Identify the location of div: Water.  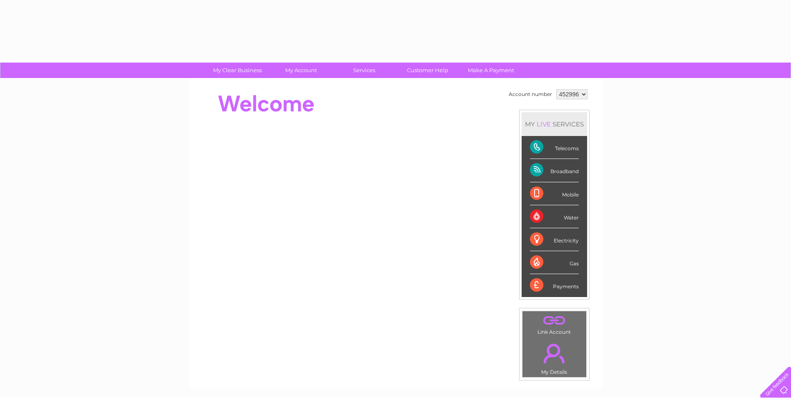
(554, 216).